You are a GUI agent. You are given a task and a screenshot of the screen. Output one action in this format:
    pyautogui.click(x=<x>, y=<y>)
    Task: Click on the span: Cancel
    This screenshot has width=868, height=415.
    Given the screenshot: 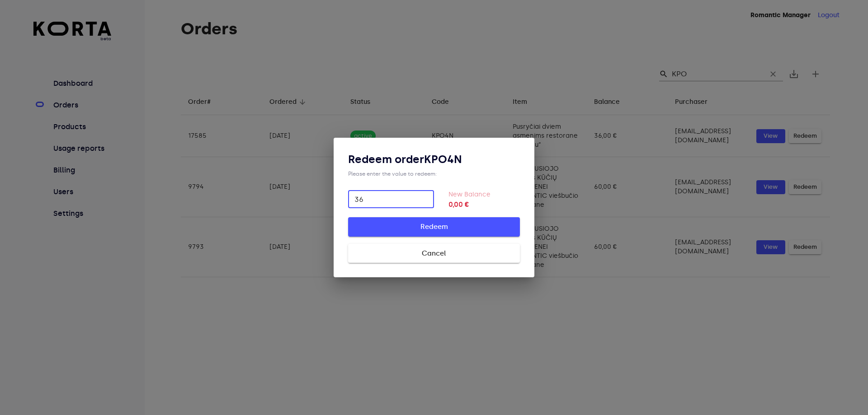 What is the action you would take?
    pyautogui.click(x=434, y=253)
    